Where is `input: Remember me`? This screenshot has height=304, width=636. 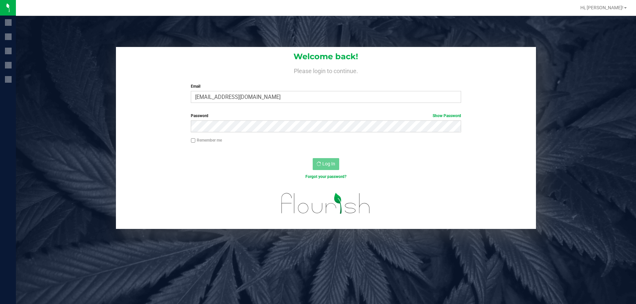 input: Remember me is located at coordinates (193, 141).